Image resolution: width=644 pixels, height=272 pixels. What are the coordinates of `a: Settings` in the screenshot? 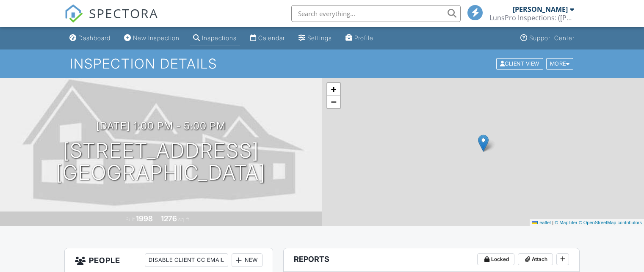 It's located at (315, 38).